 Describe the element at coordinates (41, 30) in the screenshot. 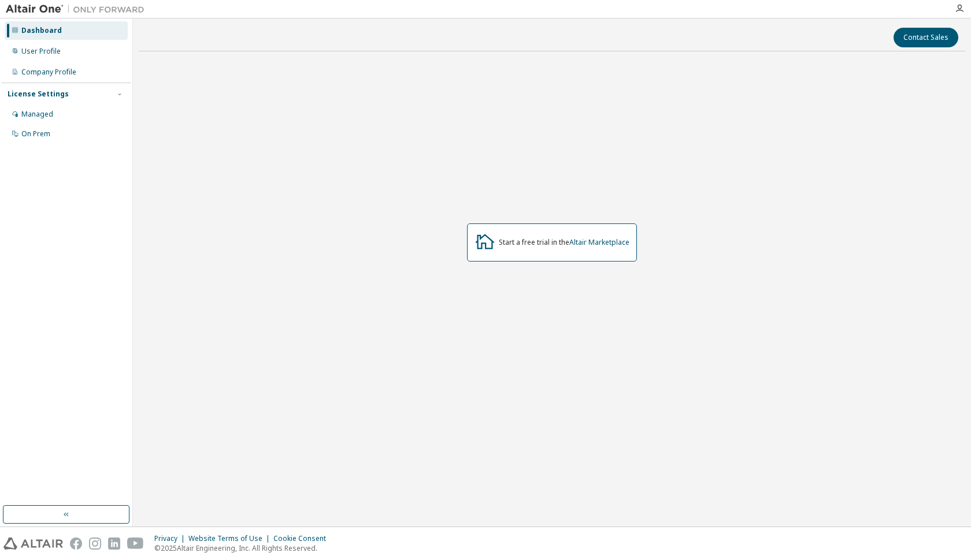

I see `div: Dashboard` at that location.